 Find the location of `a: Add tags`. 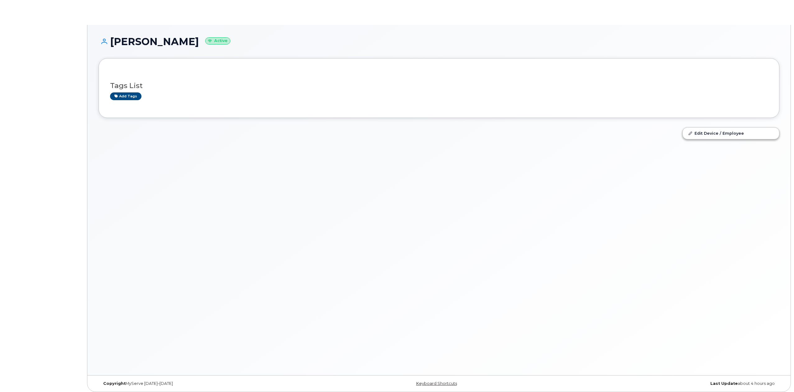

a: Add tags is located at coordinates (126, 96).